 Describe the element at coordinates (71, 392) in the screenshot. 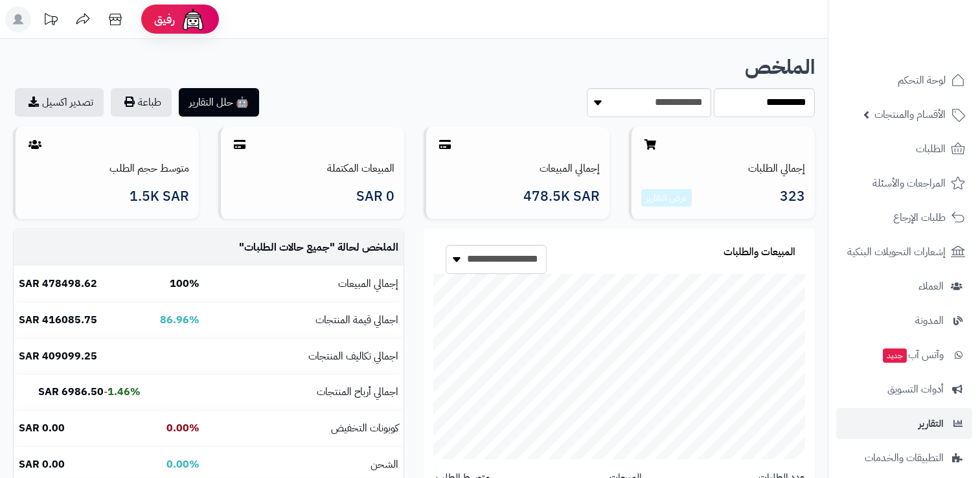

I see `b: 6986.50 SAR` at that location.